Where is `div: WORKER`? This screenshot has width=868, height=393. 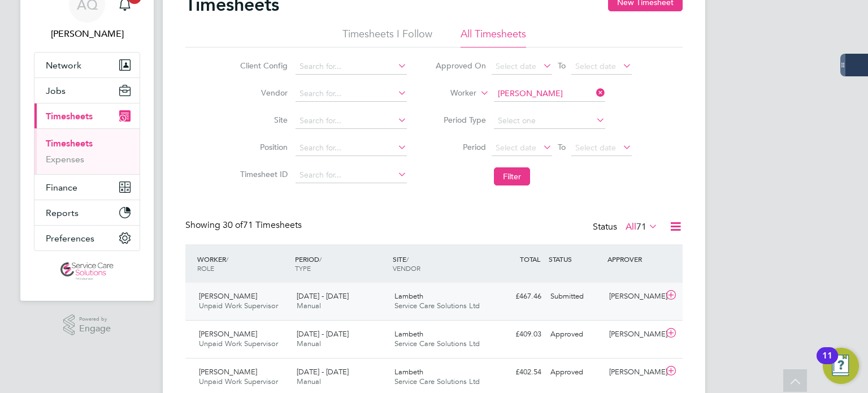 div: WORKER is located at coordinates (243, 264).